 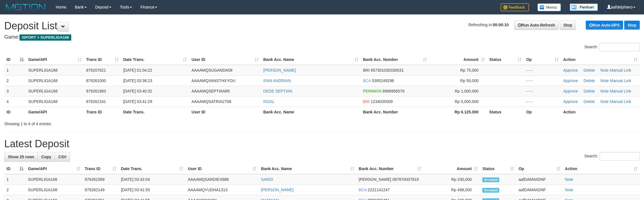 What do you see at coordinates (382, 102) in the screenshot?
I see `span: Copy 1234035009 to clipboard` at bounding box center [382, 102].